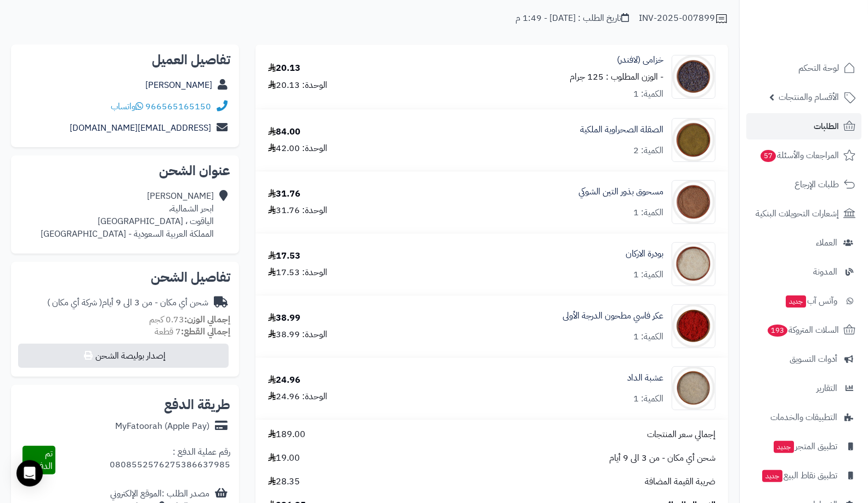 This screenshot has width=868, height=503. I want to click on small: 0.73 كجم, so click(190, 320).